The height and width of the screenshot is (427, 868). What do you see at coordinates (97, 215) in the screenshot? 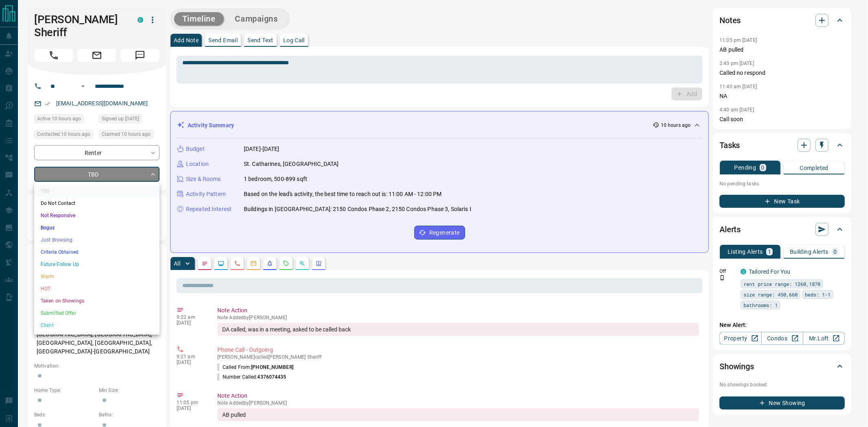
I see `li: Not Responsive` at bounding box center [97, 215].